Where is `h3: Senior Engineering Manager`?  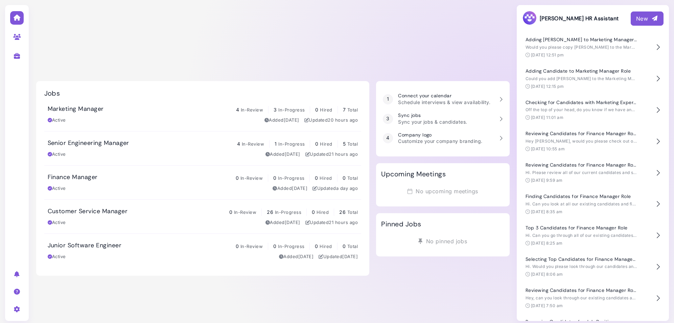 h3: Senior Engineering Manager is located at coordinates (88, 143).